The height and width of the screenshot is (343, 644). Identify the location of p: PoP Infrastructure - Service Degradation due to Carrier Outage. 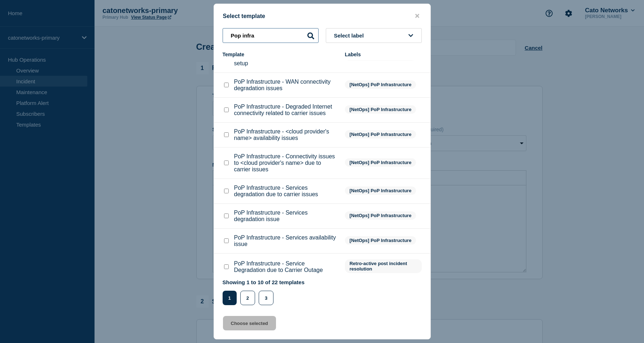
(286, 267).